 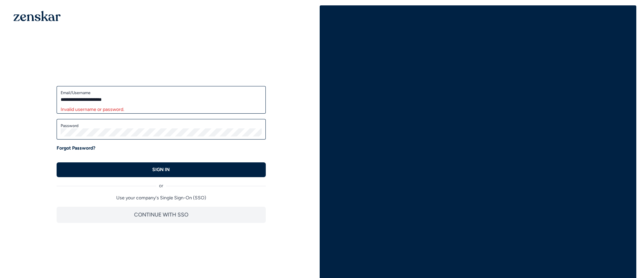 I want to click on p: SIGN IN, so click(x=161, y=170).